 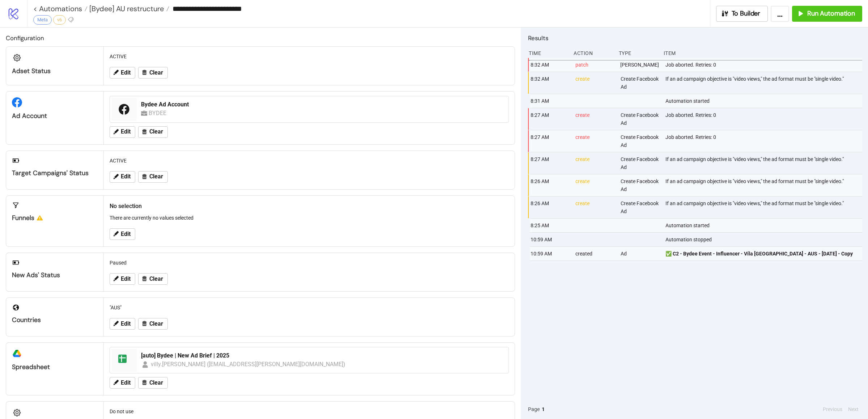 What do you see at coordinates (827, 13) in the screenshot?
I see `button: Run Automation` at bounding box center [827, 13].